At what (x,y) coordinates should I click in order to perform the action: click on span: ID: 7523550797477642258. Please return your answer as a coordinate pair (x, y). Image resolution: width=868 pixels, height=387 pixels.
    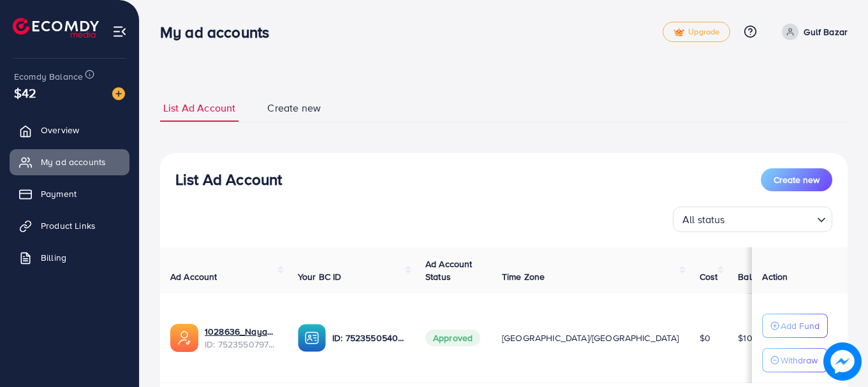
    Looking at the image, I should click on (241, 344).